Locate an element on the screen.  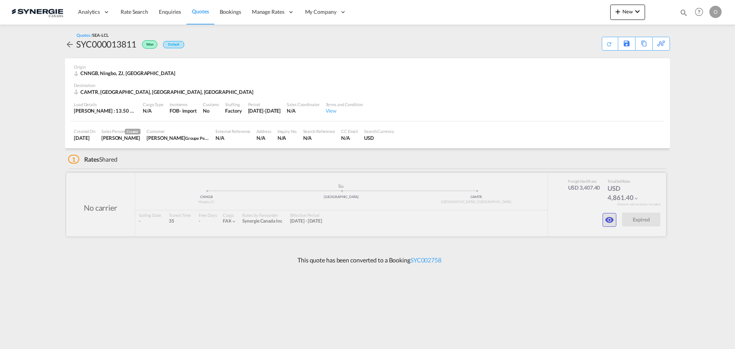
md-icon: icon-plus 400-fg is located at coordinates (618, 11).